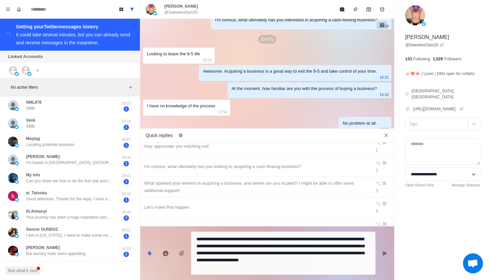  I want to click on p: Linked Accounts, so click(25, 57).